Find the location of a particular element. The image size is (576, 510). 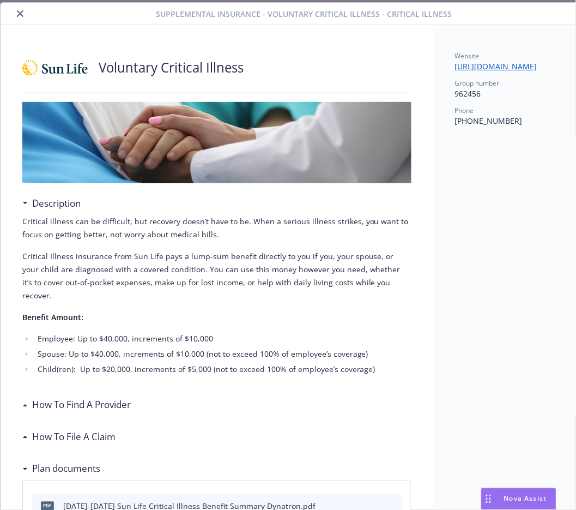

p: Voluntary Critical Illness is located at coordinates (171, 68).